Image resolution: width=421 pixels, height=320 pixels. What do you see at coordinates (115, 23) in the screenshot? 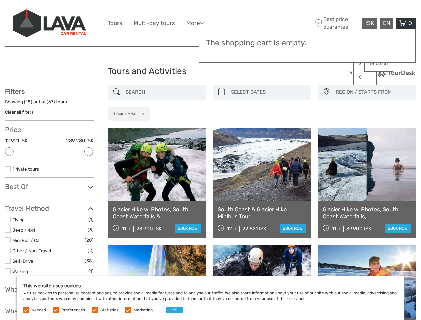
I see `a: Tours` at bounding box center [115, 23].